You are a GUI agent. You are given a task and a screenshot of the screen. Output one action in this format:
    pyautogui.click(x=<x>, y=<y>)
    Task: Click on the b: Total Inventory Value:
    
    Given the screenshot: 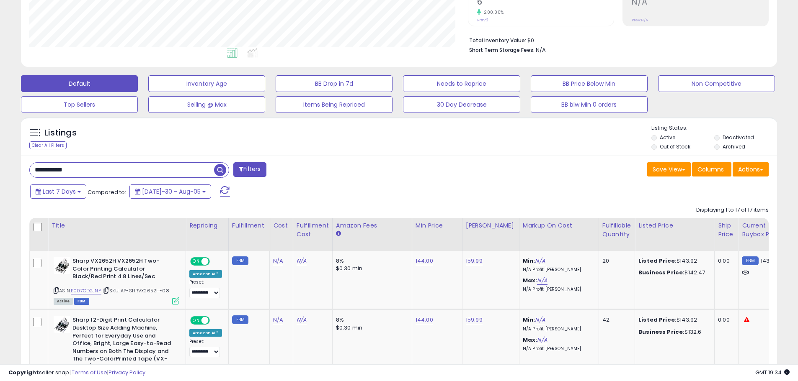 What is the action you would take?
    pyautogui.click(x=497, y=40)
    